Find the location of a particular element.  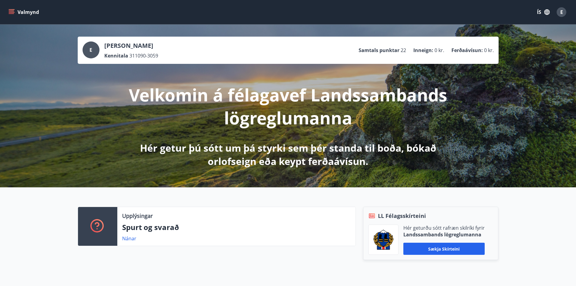

p: Inneign : is located at coordinates (423, 50).